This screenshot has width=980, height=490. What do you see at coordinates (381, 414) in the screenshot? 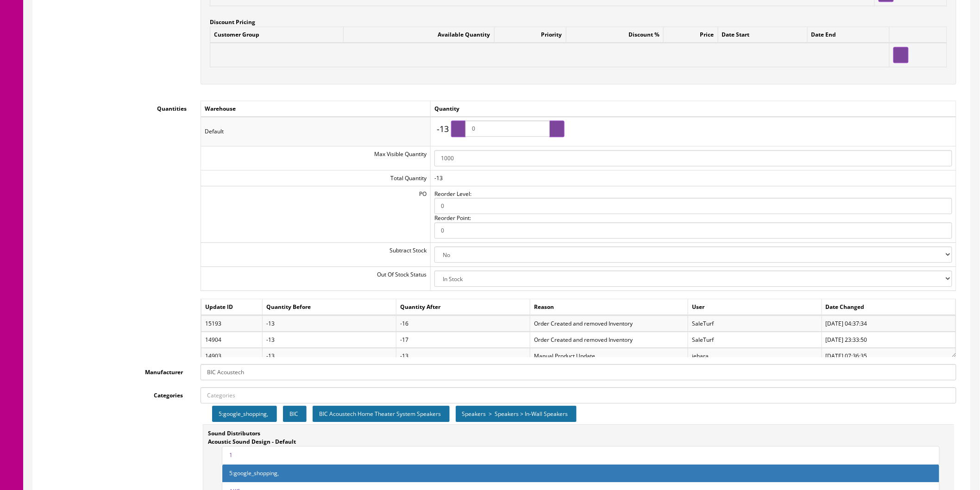
I see `div: BIC Acoustech Home Theater System Speakers` at bounding box center [381, 414].